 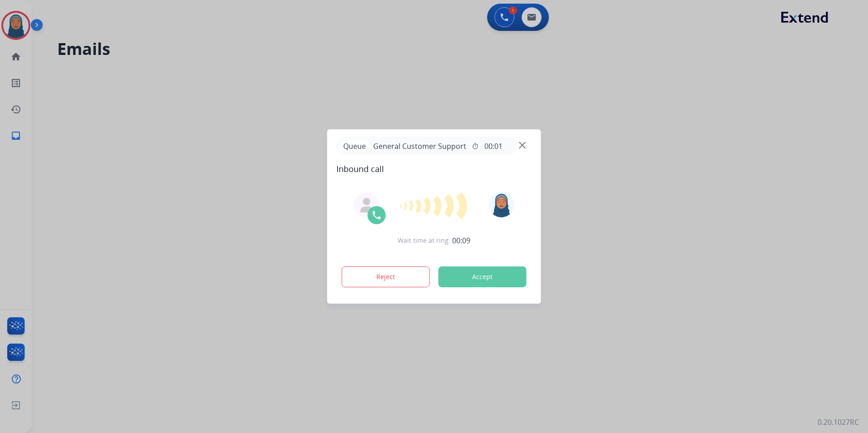 What do you see at coordinates (522, 145) in the screenshot?
I see `img: close-button` at bounding box center [522, 145].